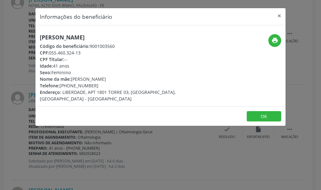  Describe the element at coordinates (46, 66) in the screenshot. I see `span: Idade:` at that location.